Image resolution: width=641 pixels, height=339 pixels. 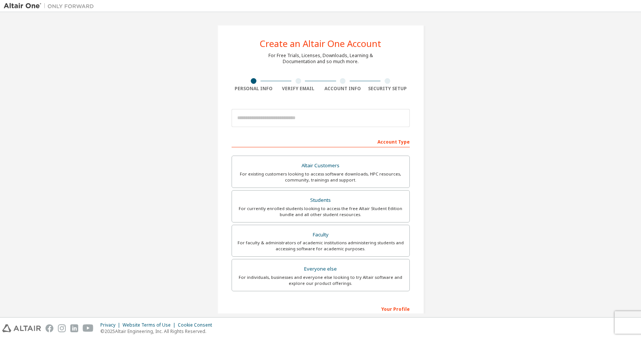 What do you see at coordinates (321, 201) in the screenshot?
I see `div: Students` at bounding box center [321, 201].